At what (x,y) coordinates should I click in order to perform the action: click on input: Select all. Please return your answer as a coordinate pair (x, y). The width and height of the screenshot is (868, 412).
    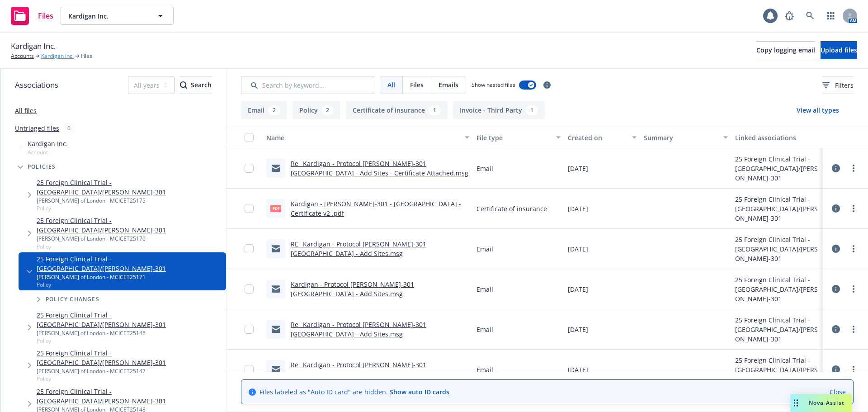
    Looking at the image, I should click on (249, 138).